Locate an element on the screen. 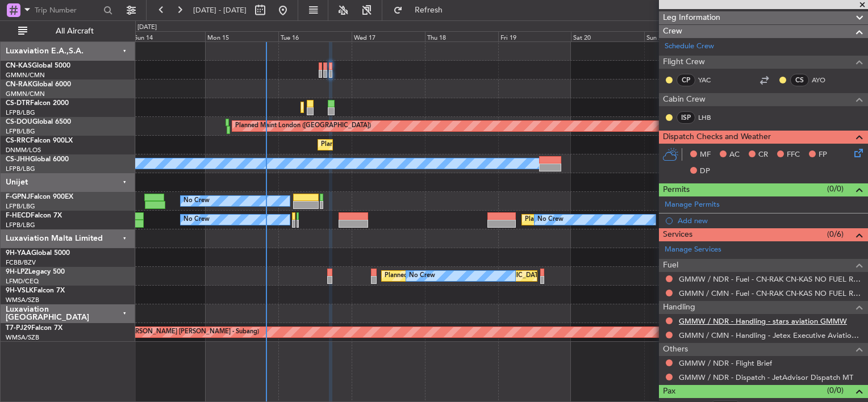 Image resolution: width=868 pixels, height=402 pixels. span: (0/6) is located at coordinates (835, 234).